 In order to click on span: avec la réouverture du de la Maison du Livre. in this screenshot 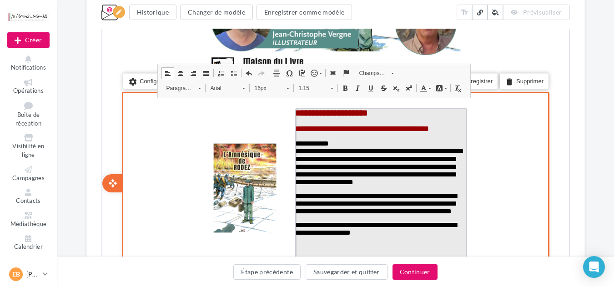, I will do `click(233, 271)`.